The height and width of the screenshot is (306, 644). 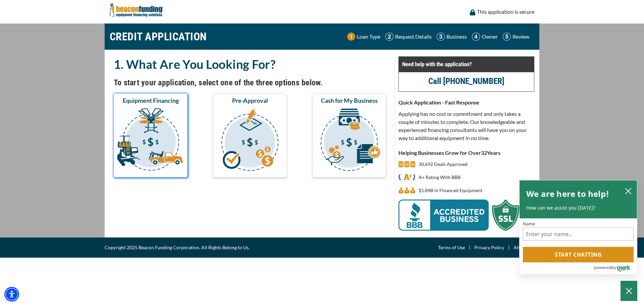 I want to click on span: Copyright 2025 Beacon Funding Corporation. All Rights Belong to Us., so click(x=177, y=248).